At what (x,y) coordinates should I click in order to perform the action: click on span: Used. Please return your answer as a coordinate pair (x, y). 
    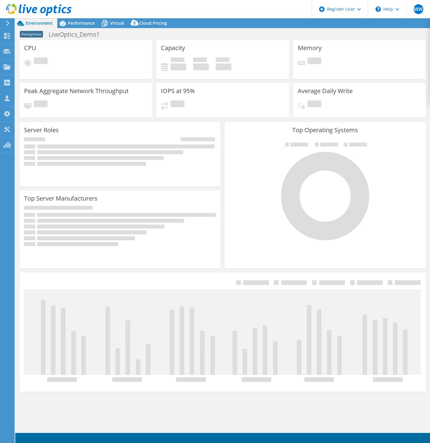
    Looking at the image, I should click on (178, 60).